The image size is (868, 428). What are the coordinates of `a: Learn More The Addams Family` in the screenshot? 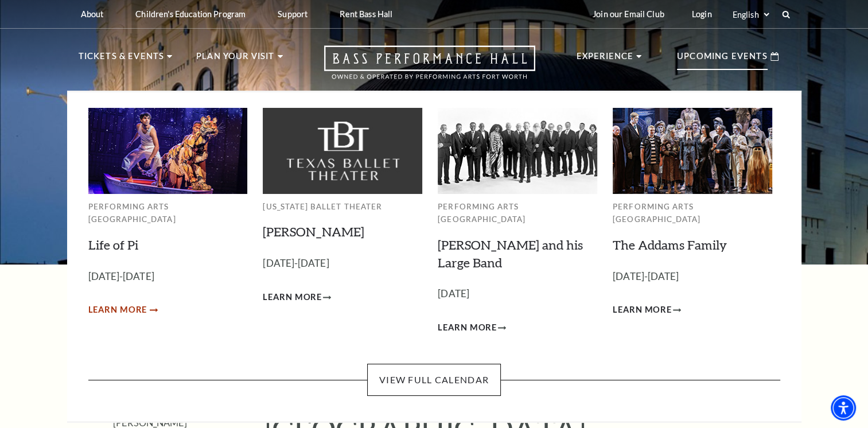 It's located at (647, 310).